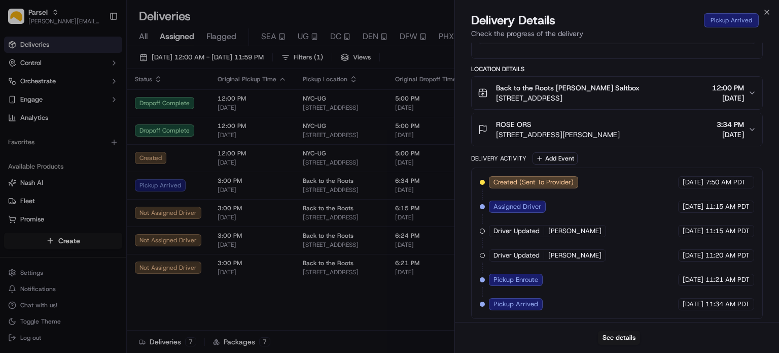 The height and width of the screenshot is (353, 779). What do you see at coordinates (514, 124) in the screenshot?
I see `span: ROSE ORS` at bounding box center [514, 124].